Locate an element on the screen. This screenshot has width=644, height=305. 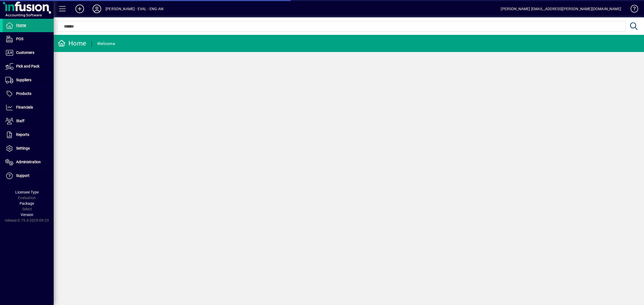
span: Home is located at coordinates (21, 25).